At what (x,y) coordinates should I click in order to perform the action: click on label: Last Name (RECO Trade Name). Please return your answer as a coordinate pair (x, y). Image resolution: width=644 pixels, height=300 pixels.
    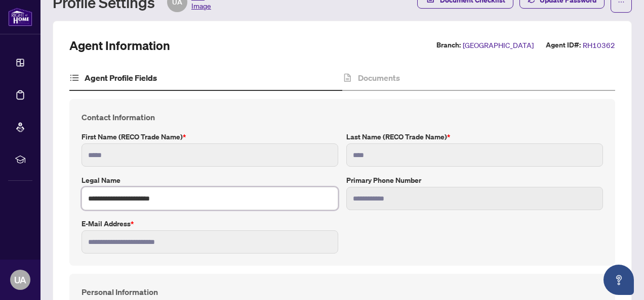
    Looking at the image, I should click on (474, 137).